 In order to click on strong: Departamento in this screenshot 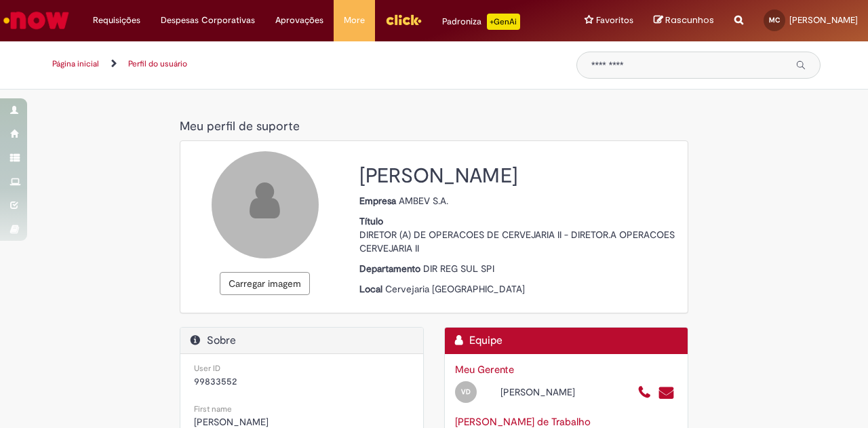, I will do `click(391, 269)`.